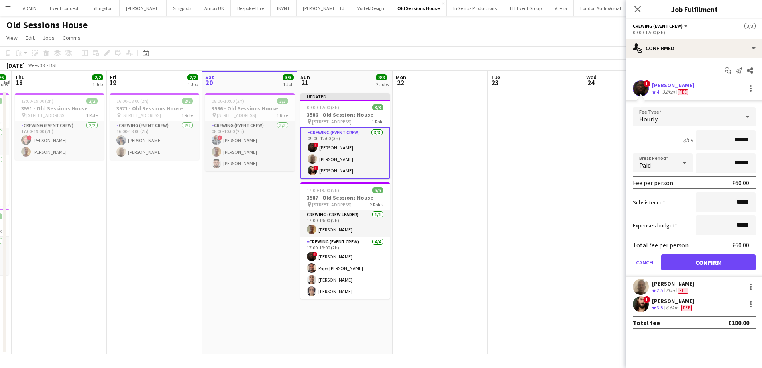  What do you see at coordinates (709, 263) in the screenshot?
I see `button: Confirm` at bounding box center [709, 263].